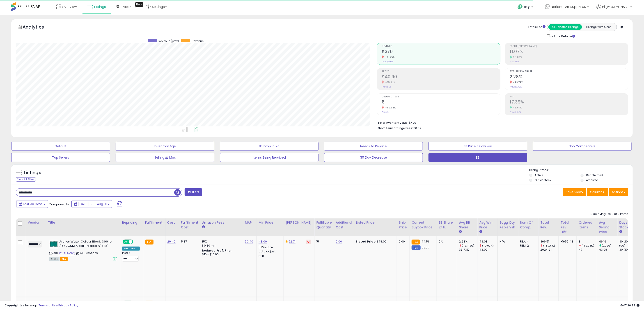 This screenshot has width=644, height=310. What do you see at coordinates (468, 250) in the screenshot?
I see `div: 36.73%` at bounding box center [468, 250].